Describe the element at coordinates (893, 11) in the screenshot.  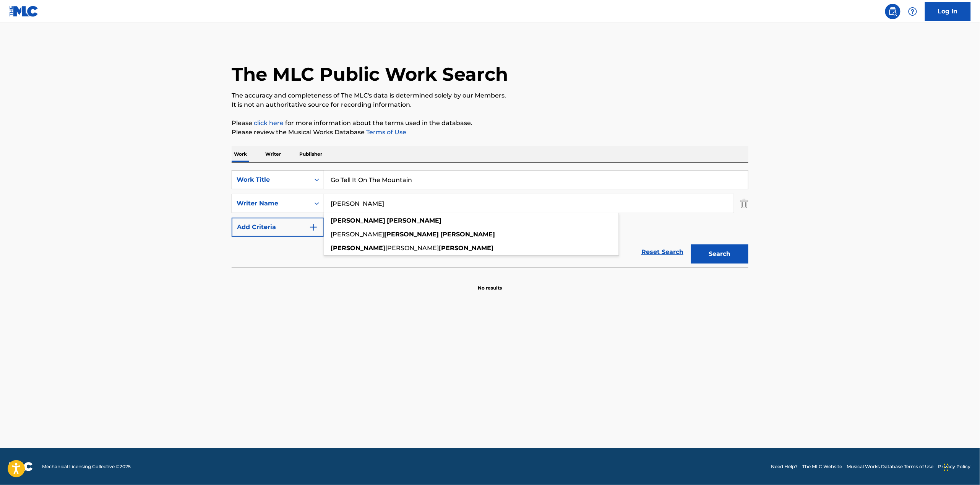
I see `img: search` at that location.